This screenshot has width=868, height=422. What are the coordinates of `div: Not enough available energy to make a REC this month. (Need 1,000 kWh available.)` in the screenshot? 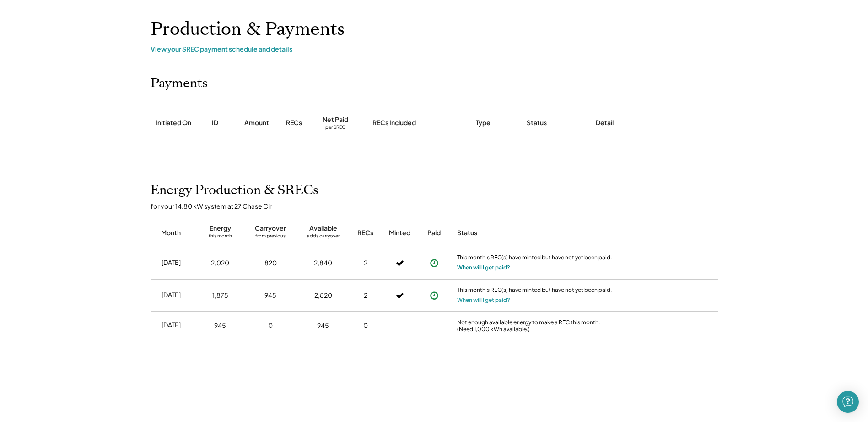 It's located at (535, 326).